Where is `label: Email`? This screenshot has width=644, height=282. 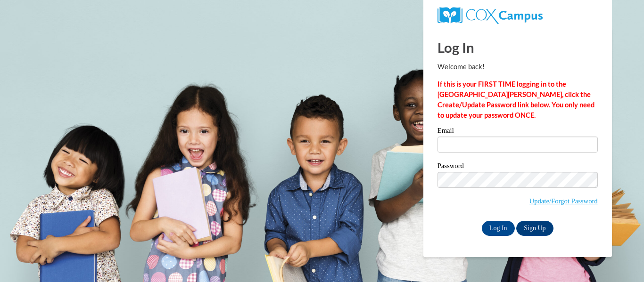
label: Email is located at coordinates (518, 132).